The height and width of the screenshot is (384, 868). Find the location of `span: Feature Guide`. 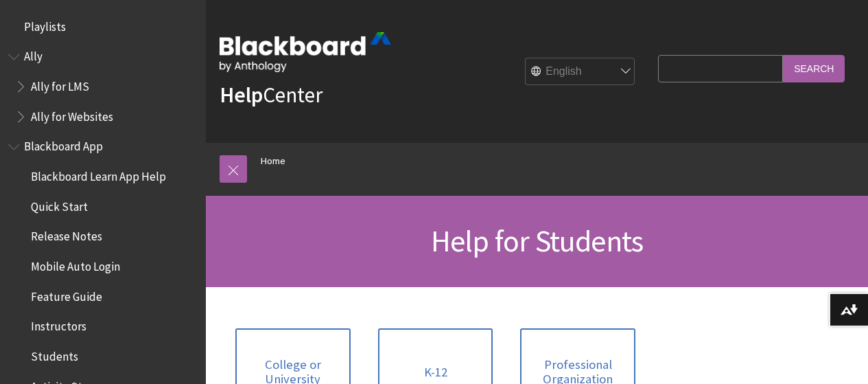

span: Feature Guide is located at coordinates (66, 294).